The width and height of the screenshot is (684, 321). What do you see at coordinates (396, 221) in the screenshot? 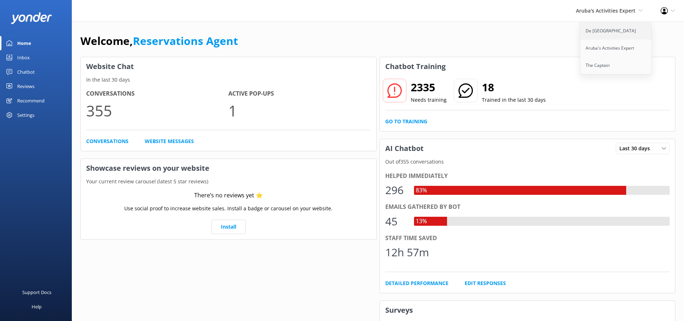
I see `div: 45` at bounding box center [396, 221].